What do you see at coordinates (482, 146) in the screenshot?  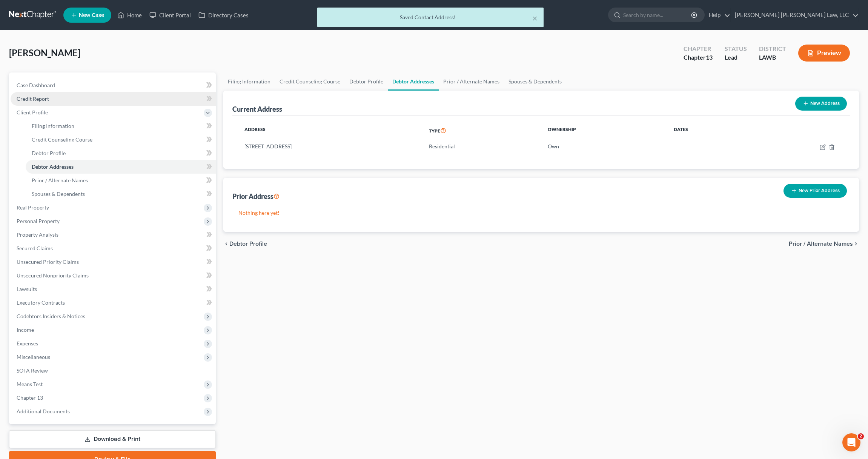 I see `td: Residential` at bounding box center [482, 146].